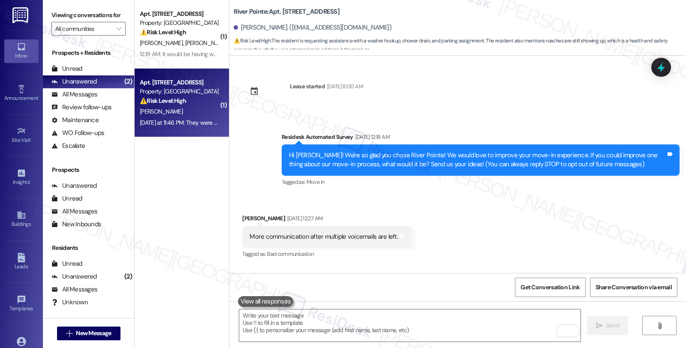  What do you see at coordinates (21, 178) in the screenshot?
I see `a: Insights •` at bounding box center [21, 178].